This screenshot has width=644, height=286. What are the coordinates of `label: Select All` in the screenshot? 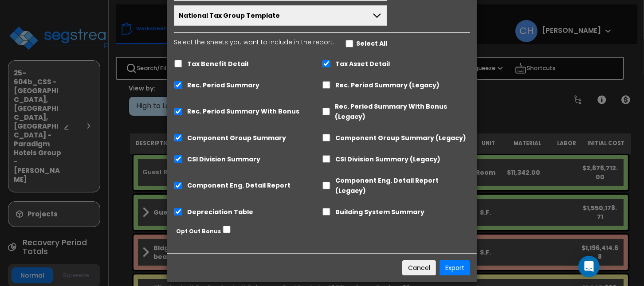 It's located at (372, 43).